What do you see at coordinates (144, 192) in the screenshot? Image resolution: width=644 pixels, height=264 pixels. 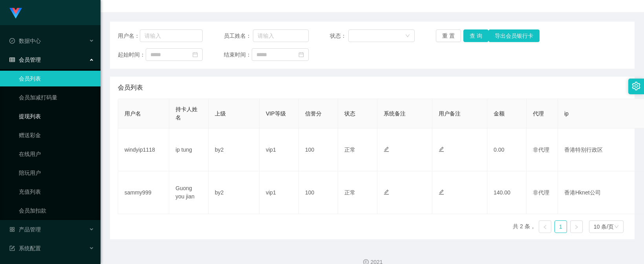 I see `td: sammy999` at bounding box center [144, 192].